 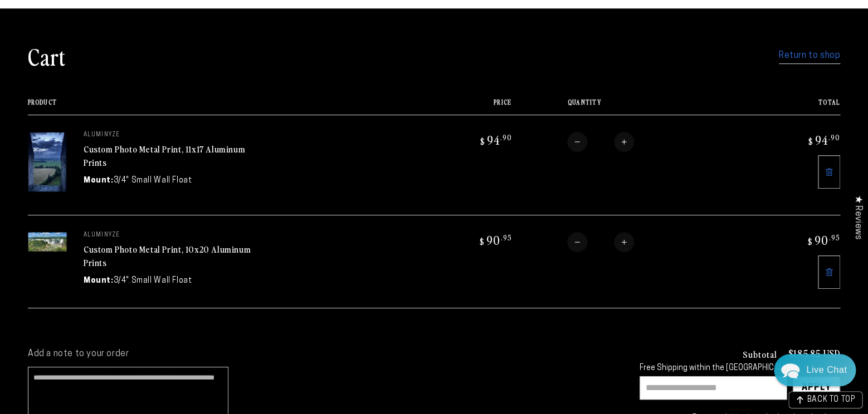 I want to click on p: Your order 48796 has been canceled. Please expect to receive a refund notification email as well...., so click(x=126, y=126).